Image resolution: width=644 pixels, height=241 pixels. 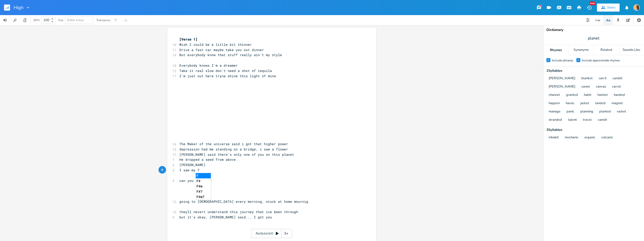 I want to click on button: planted, so click(x=605, y=112).